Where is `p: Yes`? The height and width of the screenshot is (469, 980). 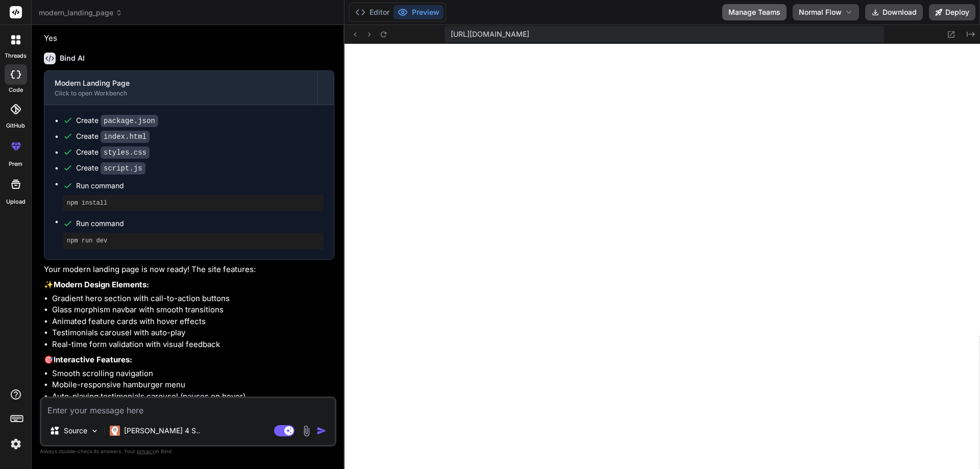 p: Yes is located at coordinates (189, 38).